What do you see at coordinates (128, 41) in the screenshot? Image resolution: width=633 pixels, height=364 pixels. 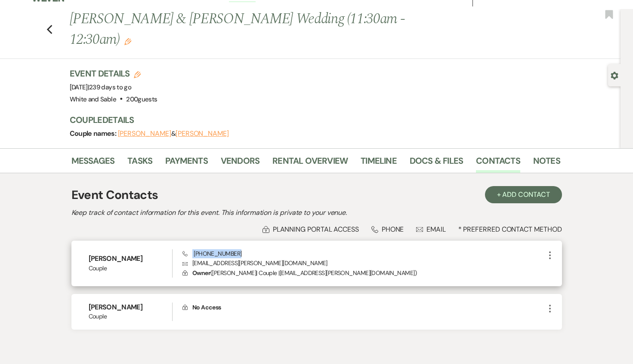 I see `button: Edit` at bounding box center [128, 41].